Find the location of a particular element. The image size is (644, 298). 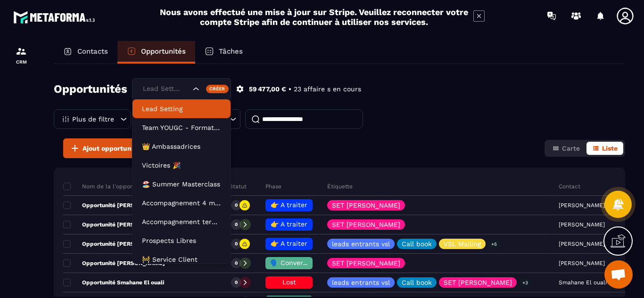

p: Accompagnement 4 mois is located at coordinates (182, 203).